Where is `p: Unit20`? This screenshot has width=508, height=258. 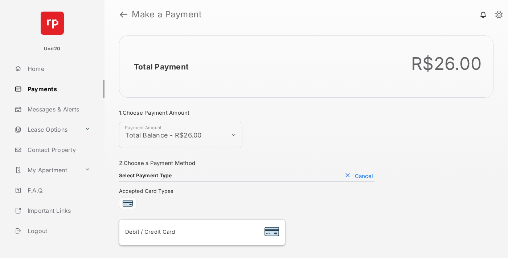 p: Unit20 is located at coordinates (52, 49).